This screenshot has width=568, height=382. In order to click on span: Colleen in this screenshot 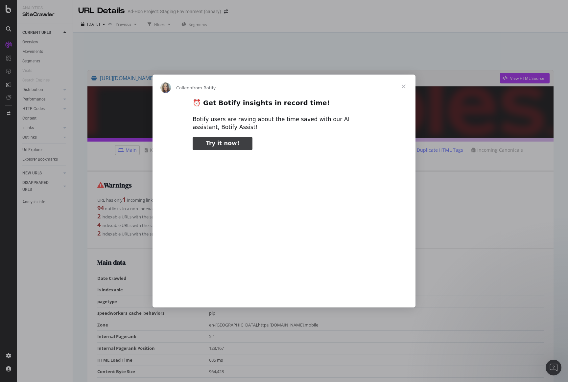, I will do `click(184, 88)`.